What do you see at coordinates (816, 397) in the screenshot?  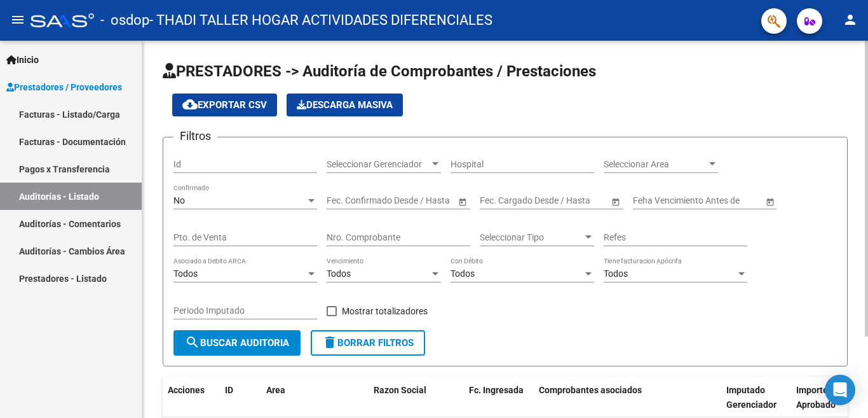 I see `span: Importe Aprobado` at bounding box center [816, 397].